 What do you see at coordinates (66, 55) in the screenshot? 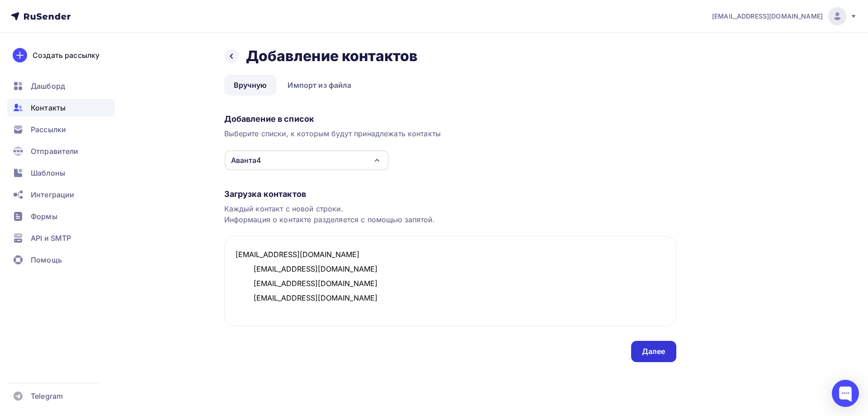
I see `div: Создать рассылку` at bounding box center [66, 55].